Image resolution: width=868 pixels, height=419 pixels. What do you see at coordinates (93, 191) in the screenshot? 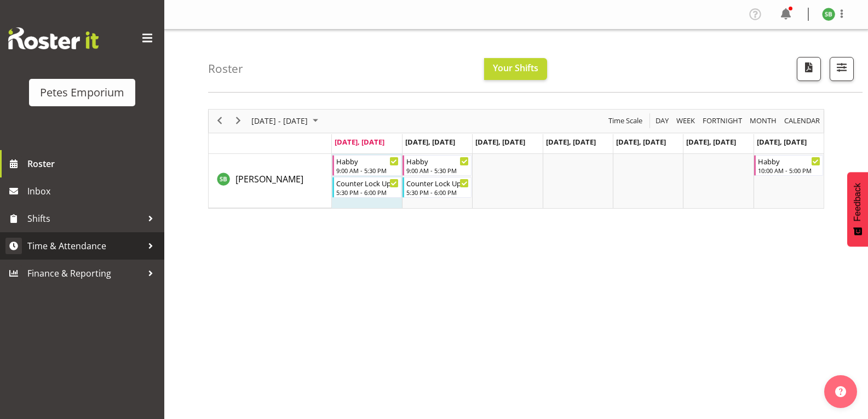
I see `span: Inbox` at bounding box center [93, 191].